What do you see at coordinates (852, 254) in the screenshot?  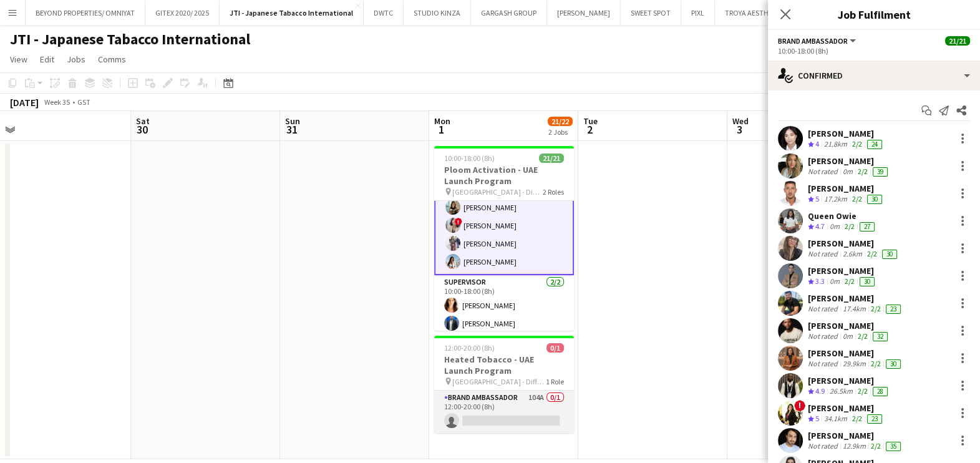 I see `div: 2.6km` at bounding box center [852, 254].